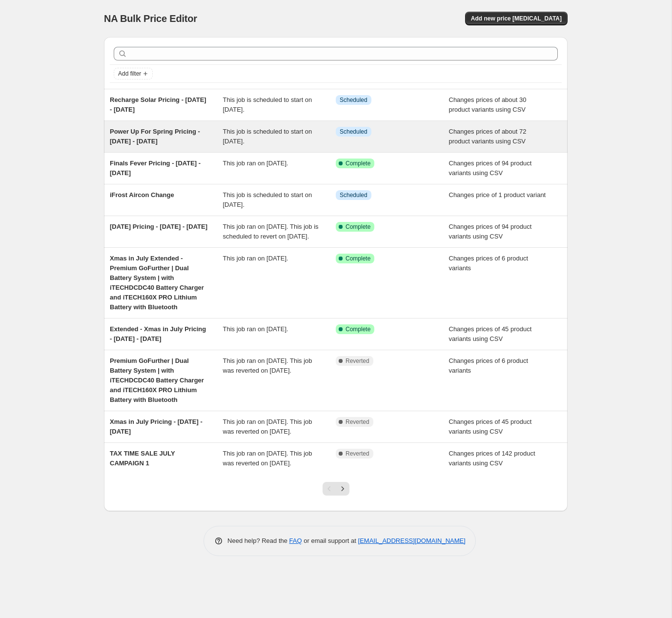 The image size is (672, 618). I want to click on span: NA Bulk Price Editor, so click(150, 18).